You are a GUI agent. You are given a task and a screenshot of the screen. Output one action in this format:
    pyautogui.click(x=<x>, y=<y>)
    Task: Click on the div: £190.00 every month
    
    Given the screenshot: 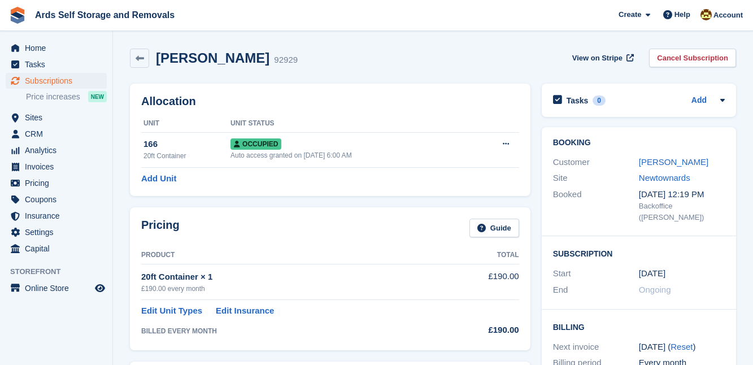 What is the action you would take?
    pyautogui.click(x=294, y=289)
    